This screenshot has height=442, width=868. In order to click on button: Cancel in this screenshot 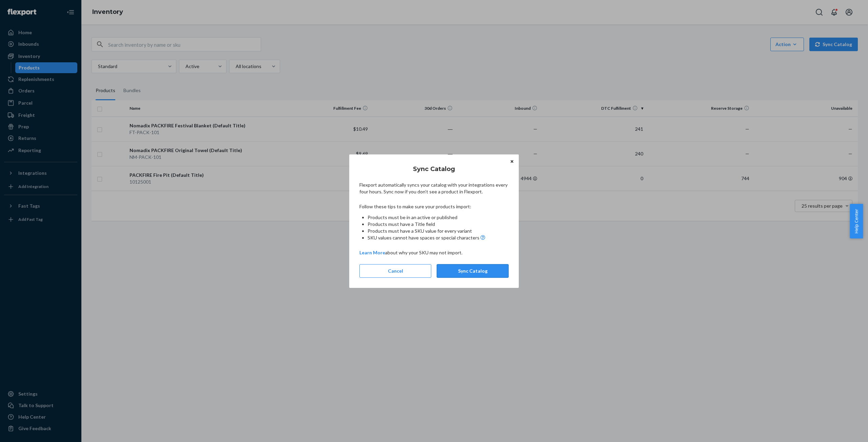, I will do `click(395, 271)`.